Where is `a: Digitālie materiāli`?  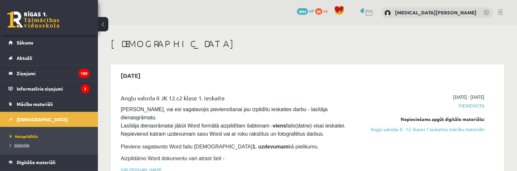
a: Digitālie materiāli is located at coordinates (49, 162).